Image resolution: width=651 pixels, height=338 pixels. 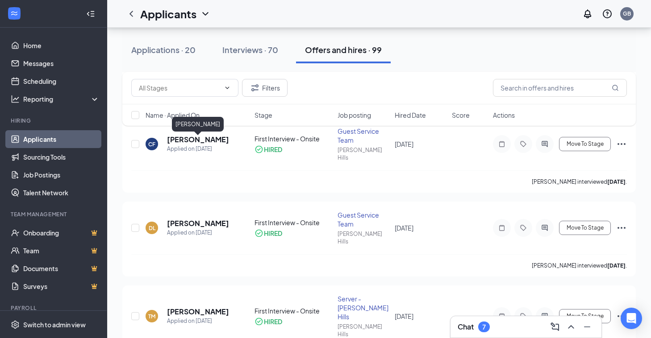 I want to click on svg: Settings, so click(x=15, y=325).